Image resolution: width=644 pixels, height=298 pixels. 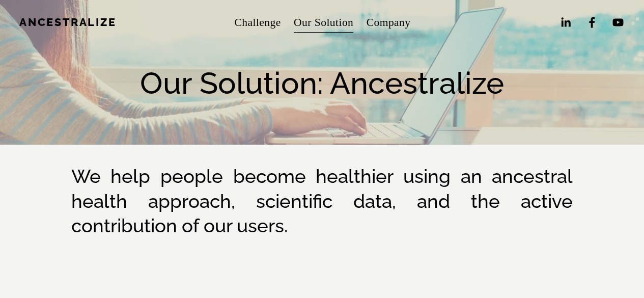 I want to click on a: Facebook, so click(x=592, y=22).